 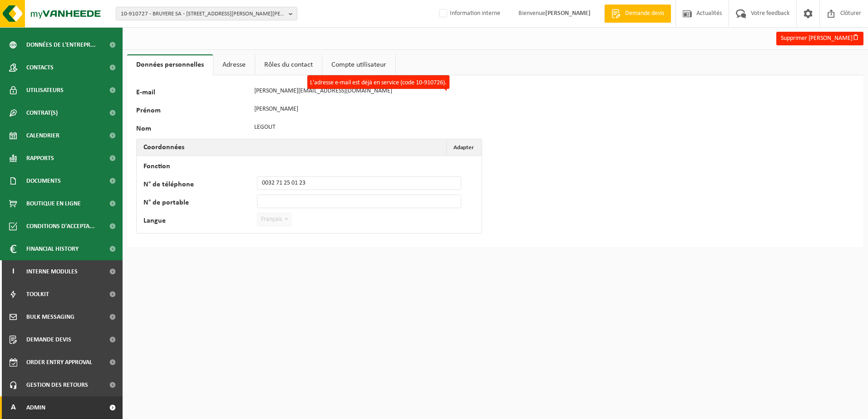 What do you see at coordinates (36, 407) in the screenshot?
I see `span: Admin` at bounding box center [36, 407].